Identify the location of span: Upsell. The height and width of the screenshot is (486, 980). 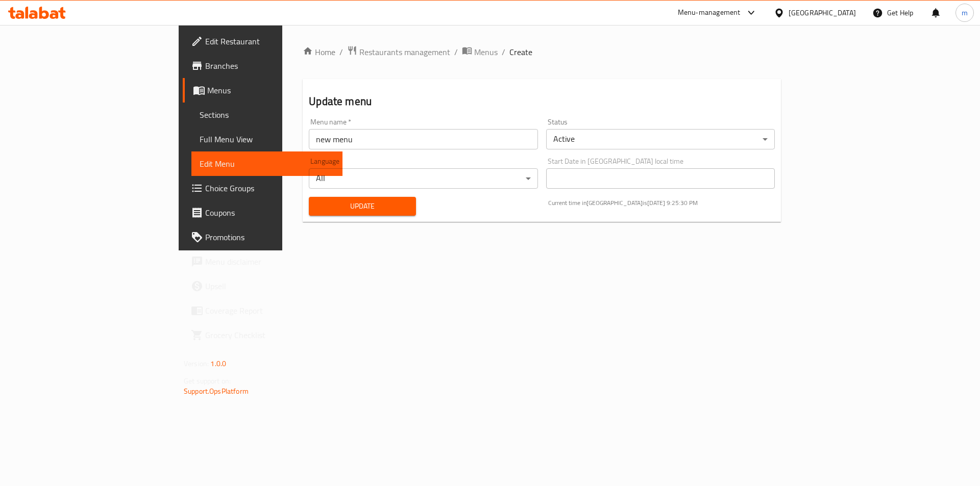
(269, 286).